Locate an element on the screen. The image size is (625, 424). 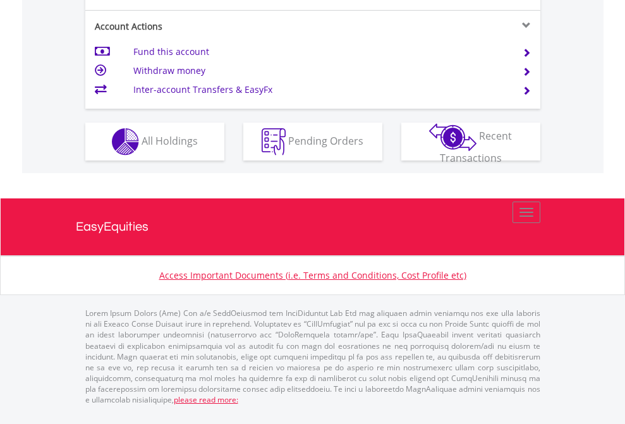
td: Fund this account is located at coordinates (320, 52).